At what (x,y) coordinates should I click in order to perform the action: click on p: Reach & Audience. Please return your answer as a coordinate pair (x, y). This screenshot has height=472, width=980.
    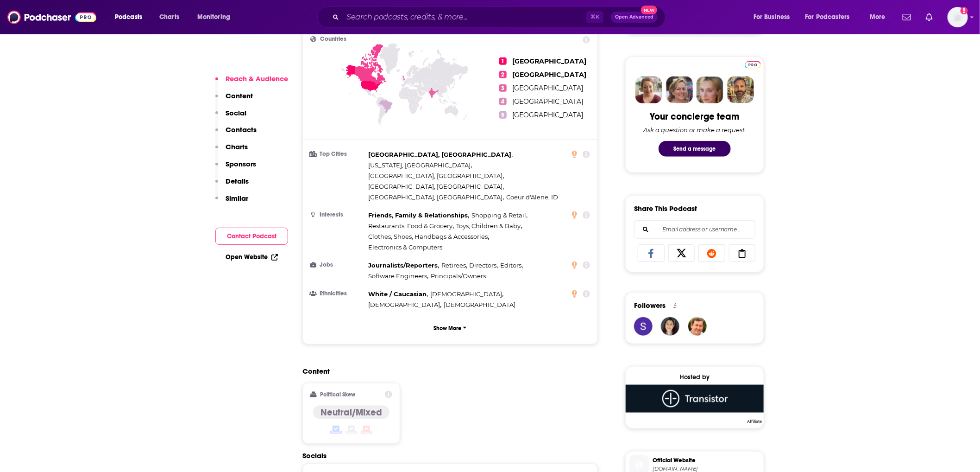
    Looking at the image, I should click on (256, 78).